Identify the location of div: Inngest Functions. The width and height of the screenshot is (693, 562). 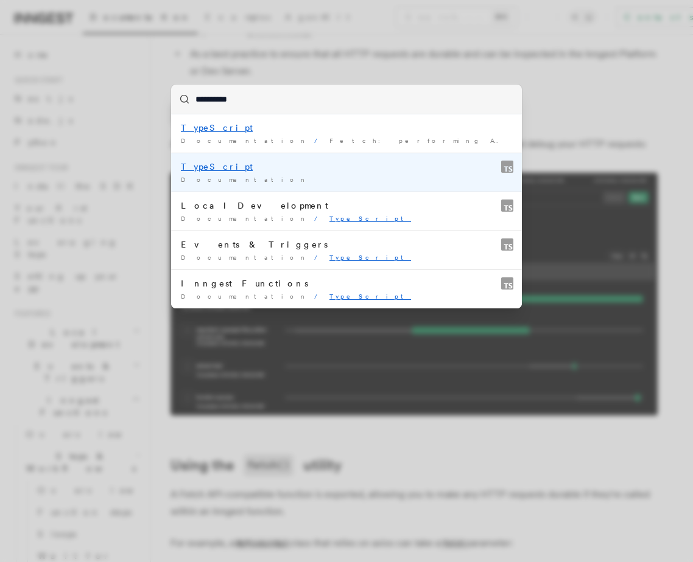
(346, 284).